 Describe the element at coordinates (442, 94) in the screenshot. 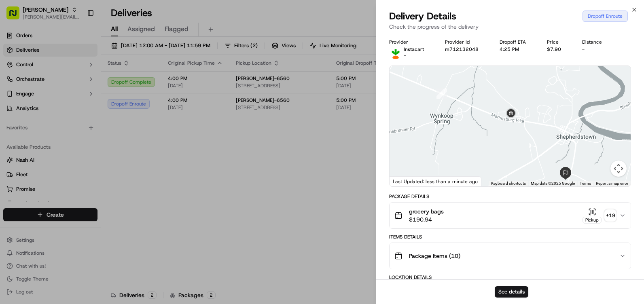

I see `div: 6` at that location.